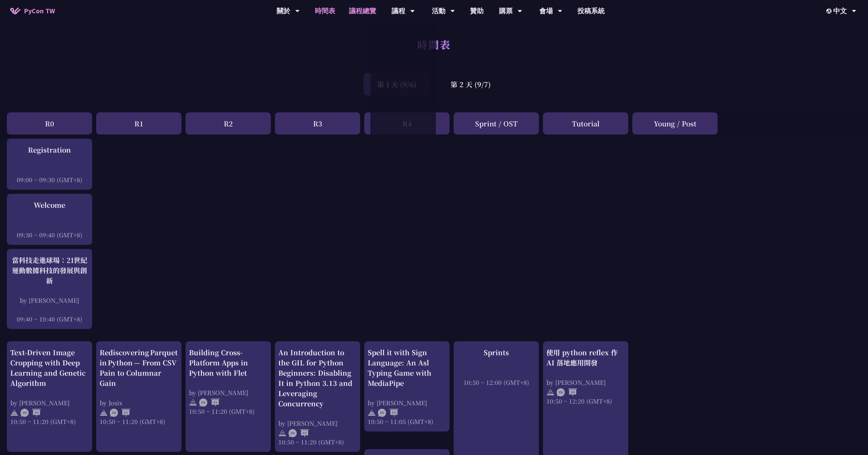 The image size is (868, 455). Describe the element at coordinates (49, 205) in the screenshot. I see `div: Welcome` at that location.